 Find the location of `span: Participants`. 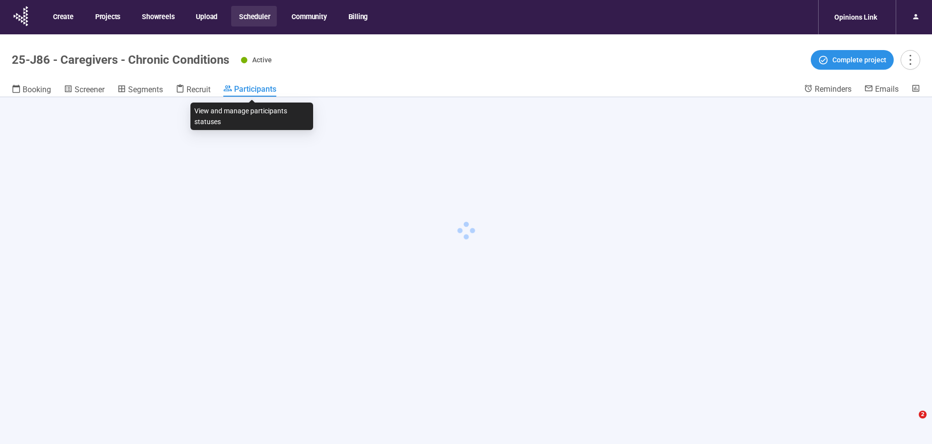

span: Participants is located at coordinates (255, 89).